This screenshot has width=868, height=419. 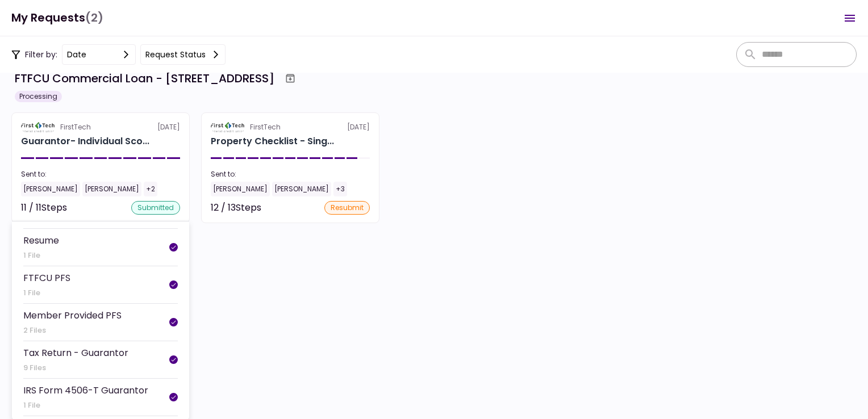 What do you see at coordinates (38, 97) in the screenshot?
I see `div: Processing` at bounding box center [38, 97].